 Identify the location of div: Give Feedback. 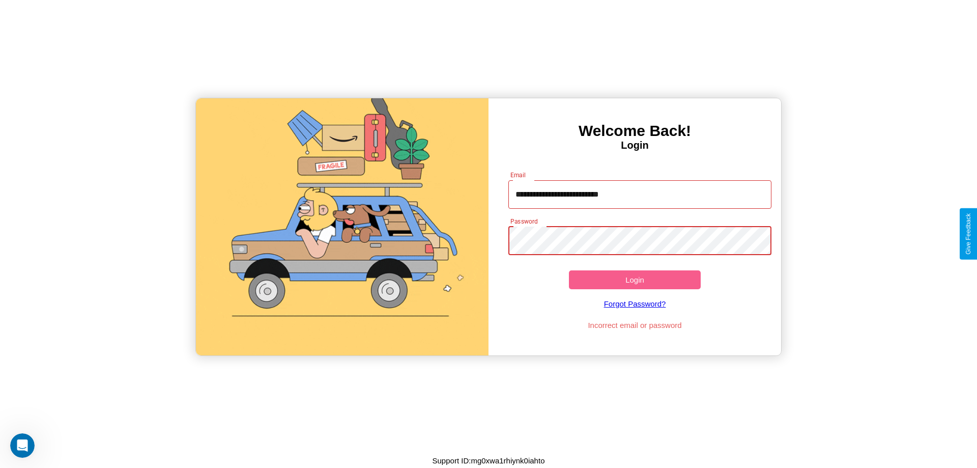
(968, 234).